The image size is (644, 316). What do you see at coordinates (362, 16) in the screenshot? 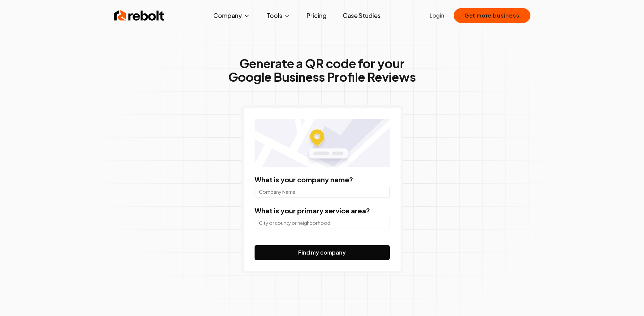
I see `a: Case Studies` at bounding box center [362, 16].